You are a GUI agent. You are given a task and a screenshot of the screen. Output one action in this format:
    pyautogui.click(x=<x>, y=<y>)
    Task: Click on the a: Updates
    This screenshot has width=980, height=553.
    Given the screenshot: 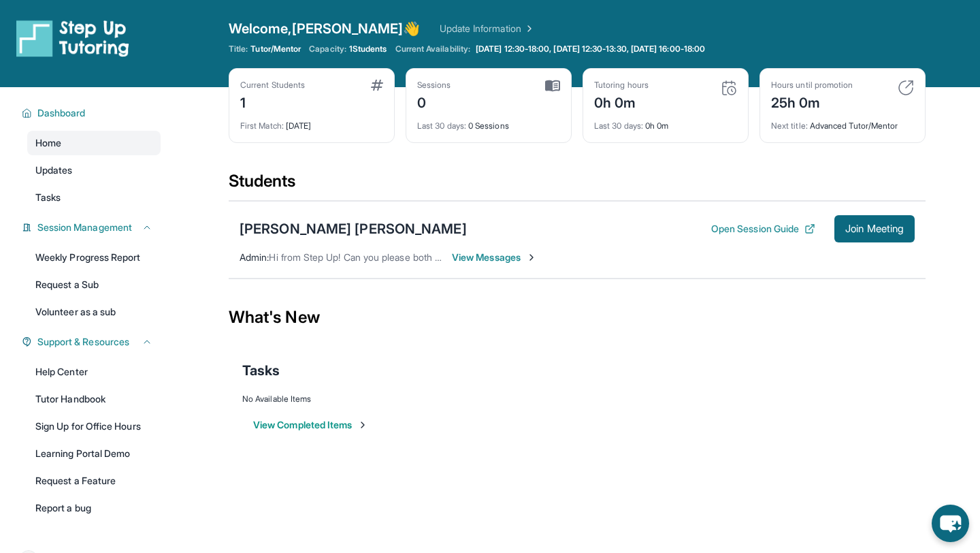 What is the action you would take?
    pyautogui.click(x=94, y=170)
    